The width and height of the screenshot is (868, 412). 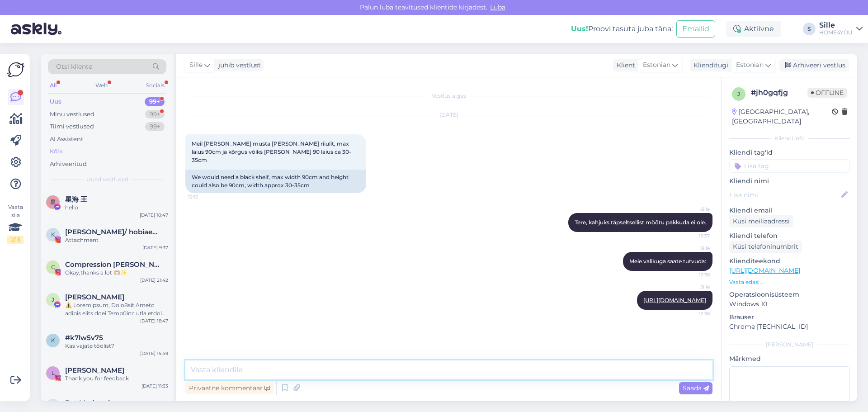 I want to click on span: 星, so click(x=53, y=202).